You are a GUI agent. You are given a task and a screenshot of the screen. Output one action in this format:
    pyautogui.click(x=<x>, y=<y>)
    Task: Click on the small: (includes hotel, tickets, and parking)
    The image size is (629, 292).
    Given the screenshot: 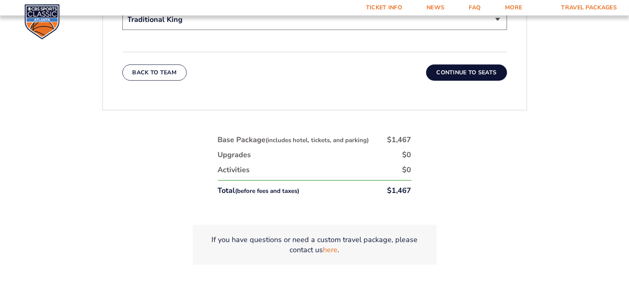 What is the action you would take?
    pyautogui.click(x=318, y=140)
    